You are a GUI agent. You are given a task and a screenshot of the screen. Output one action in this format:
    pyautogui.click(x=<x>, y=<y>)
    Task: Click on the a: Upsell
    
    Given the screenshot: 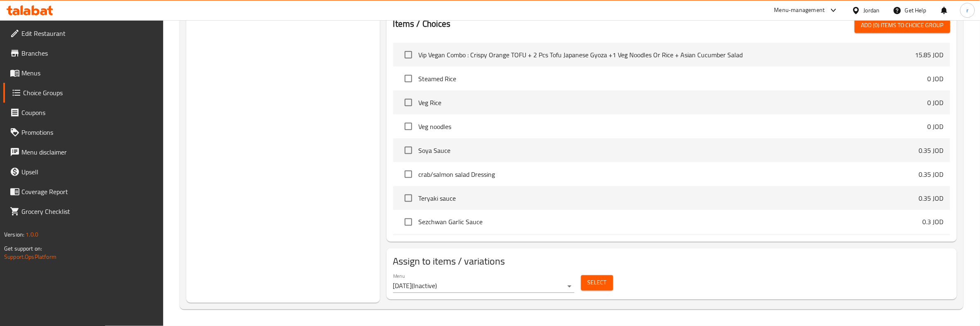 What is the action you would take?
    pyautogui.click(x=83, y=172)
    